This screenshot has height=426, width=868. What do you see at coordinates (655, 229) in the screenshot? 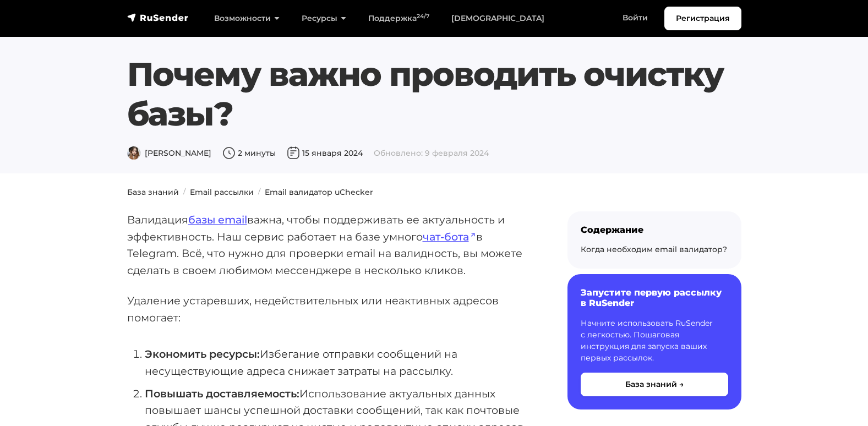
I see `div: Содержание` at bounding box center [655, 229].